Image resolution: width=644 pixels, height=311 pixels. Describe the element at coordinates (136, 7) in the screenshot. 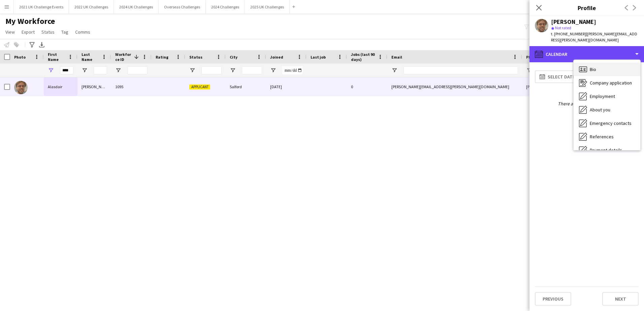

I see `button: 2024 UK Challenges` at that location.